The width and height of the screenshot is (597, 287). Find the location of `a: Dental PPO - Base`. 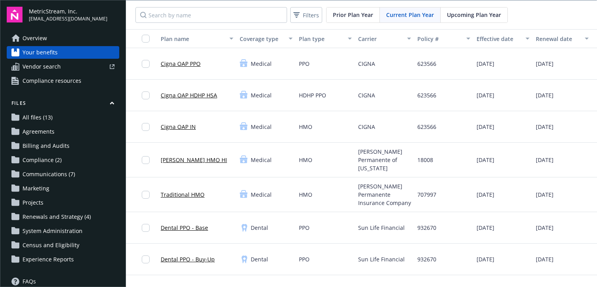

a: Dental PPO - Base is located at coordinates (184, 228).